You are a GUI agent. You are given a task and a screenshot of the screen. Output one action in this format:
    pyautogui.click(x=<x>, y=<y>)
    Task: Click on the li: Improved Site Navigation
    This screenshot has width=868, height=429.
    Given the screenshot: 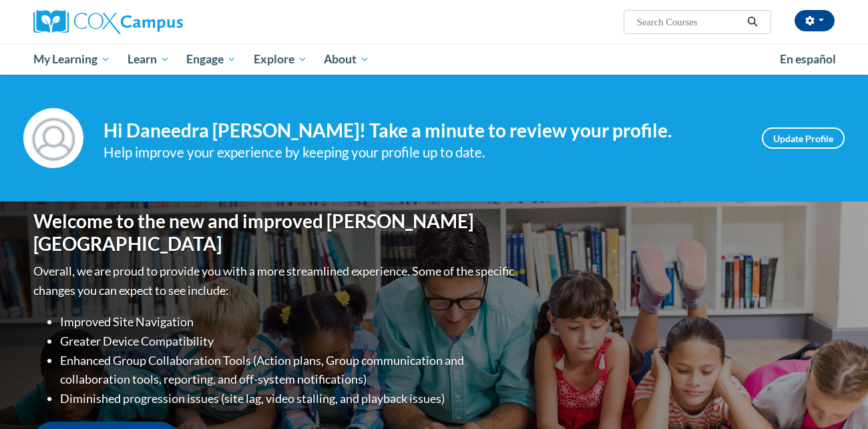 What is the action you would take?
    pyautogui.click(x=289, y=322)
    